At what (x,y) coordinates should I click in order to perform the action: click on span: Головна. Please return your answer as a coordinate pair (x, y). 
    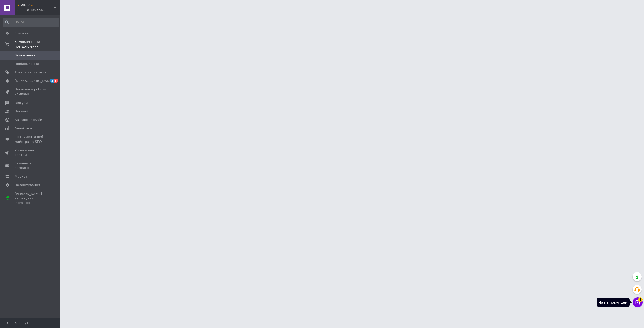
    Looking at the image, I should click on (21, 33).